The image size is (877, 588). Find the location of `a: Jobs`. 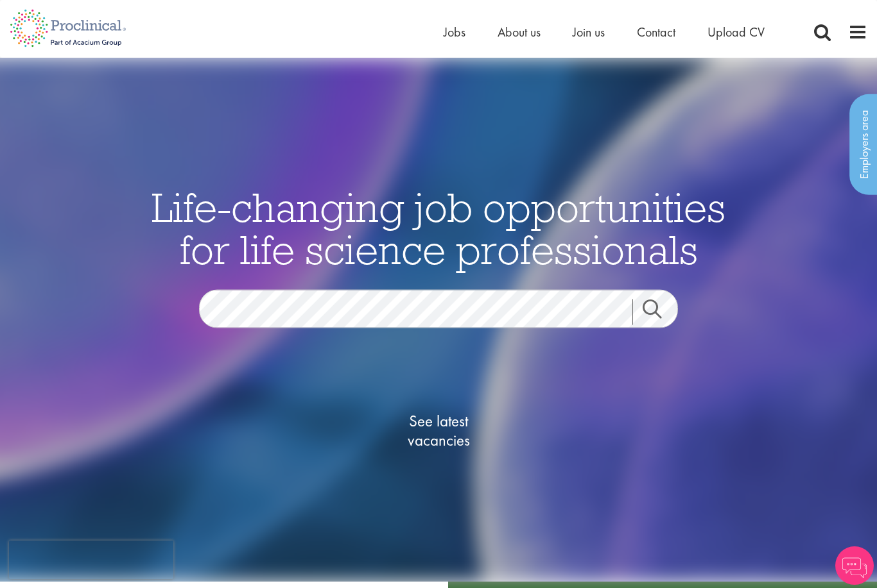

a: Jobs is located at coordinates (454, 32).